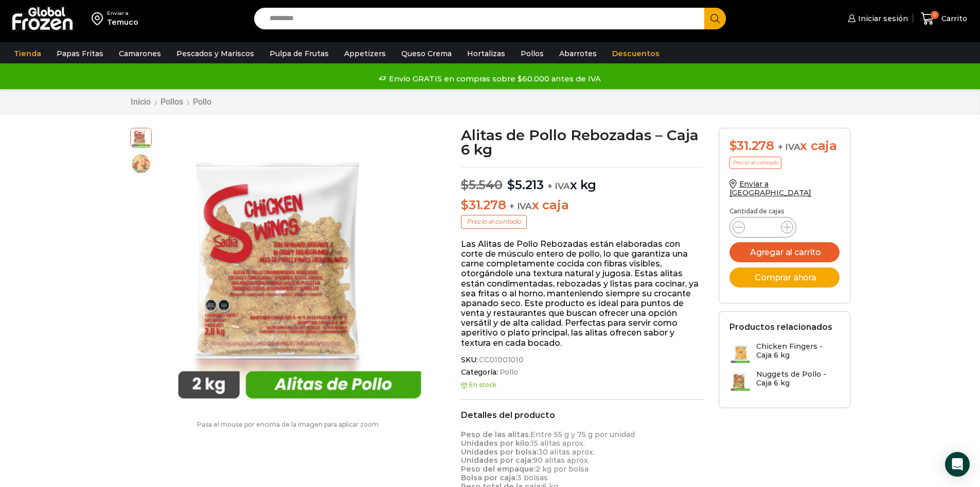 The image size is (980, 487). I want to click on button: Agregar al carrito, so click(785, 252).